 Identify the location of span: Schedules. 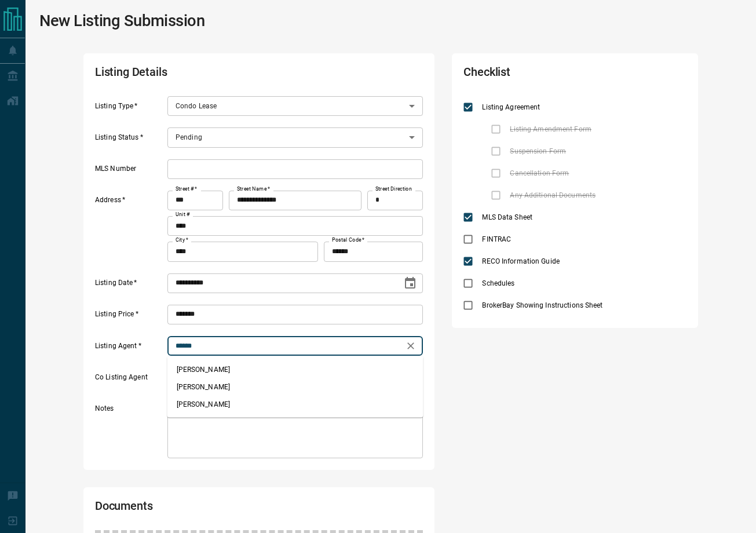
(498, 283).